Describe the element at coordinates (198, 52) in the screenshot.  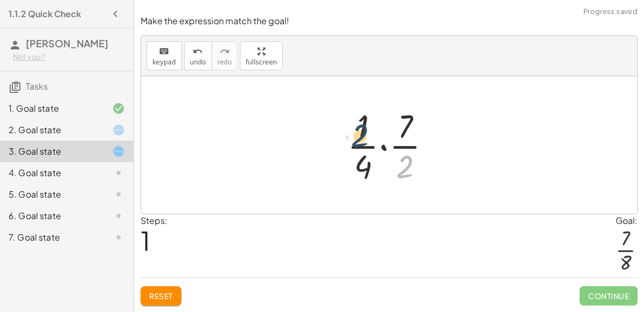
I see `i: undo` at that location.